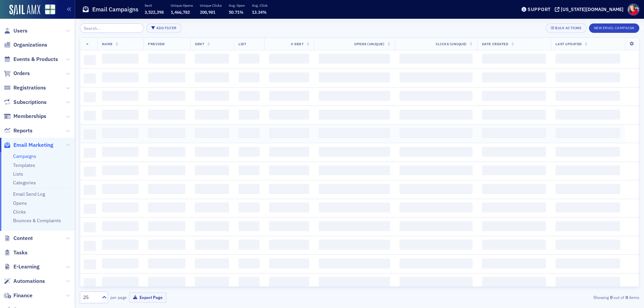 The image size is (644, 308). What do you see at coordinates (24, 157) in the screenshot?
I see `a: Campaigns` at bounding box center [24, 157].